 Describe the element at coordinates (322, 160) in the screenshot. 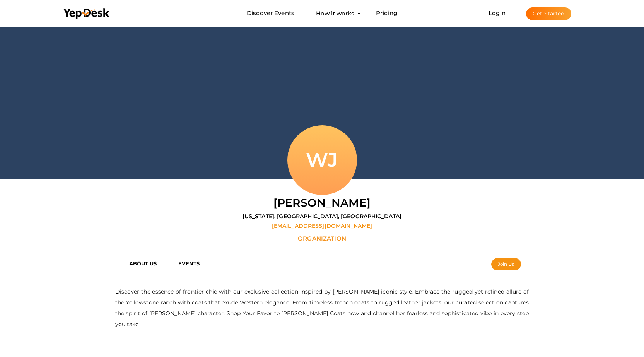

I see `div: WJ` at that location.